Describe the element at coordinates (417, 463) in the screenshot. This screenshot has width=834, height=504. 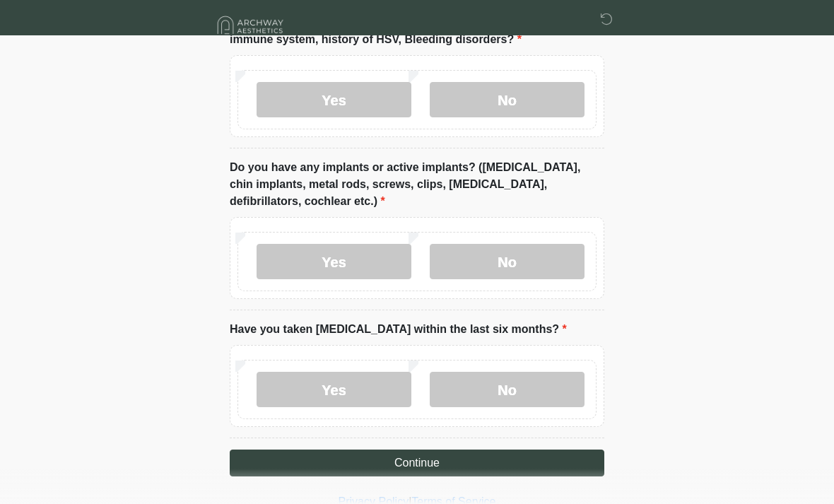
I see `button: Continue` at that location.